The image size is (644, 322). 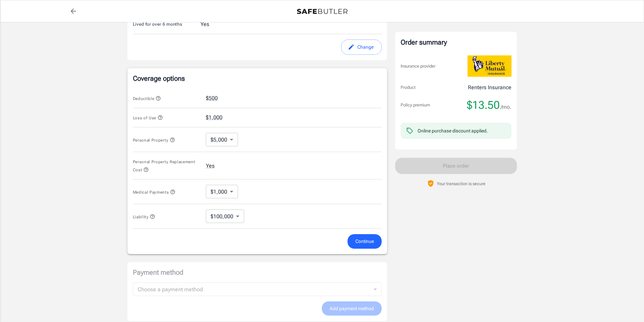 What do you see at coordinates (364, 242) in the screenshot?
I see `button: Continue` at bounding box center [364, 242].